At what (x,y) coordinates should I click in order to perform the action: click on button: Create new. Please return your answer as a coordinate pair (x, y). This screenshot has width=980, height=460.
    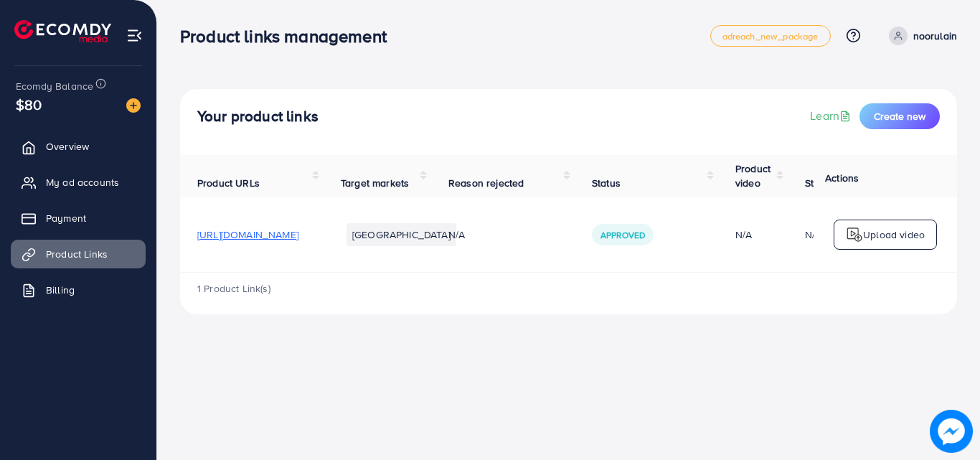
    Looking at the image, I should click on (900, 117).